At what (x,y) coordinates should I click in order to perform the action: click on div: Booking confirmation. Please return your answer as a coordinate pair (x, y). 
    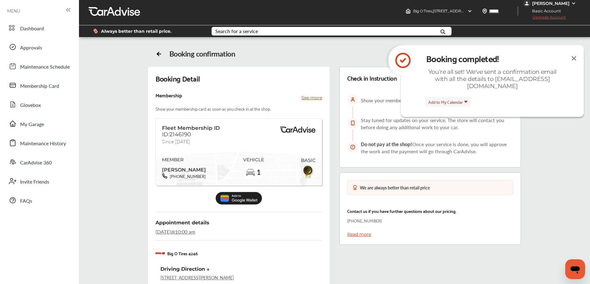
    Looking at the image, I should click on (202, 54).